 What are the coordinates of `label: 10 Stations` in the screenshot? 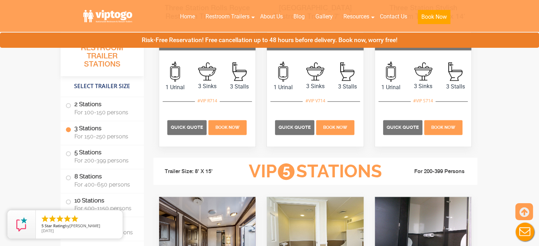 It's located at (102, 204).